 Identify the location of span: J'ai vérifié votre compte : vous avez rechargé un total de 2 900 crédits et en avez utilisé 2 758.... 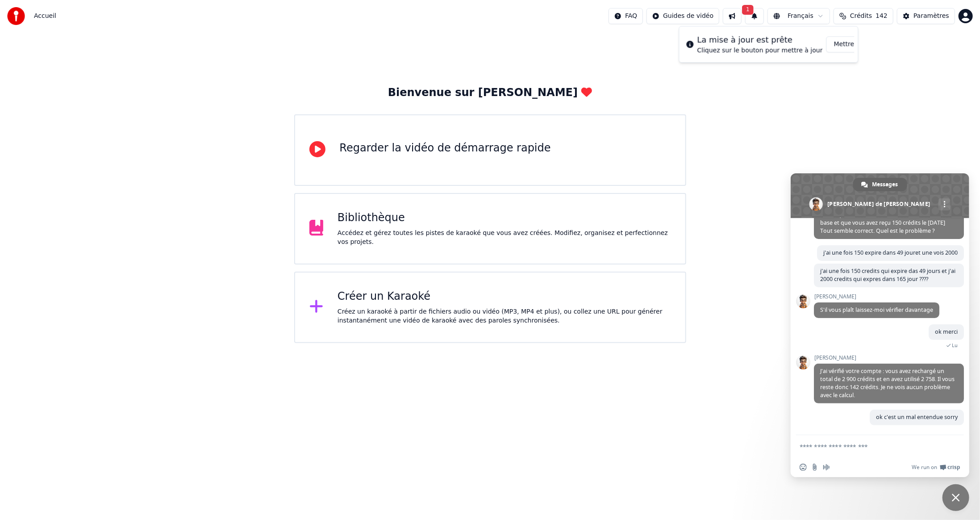
(887, 383).